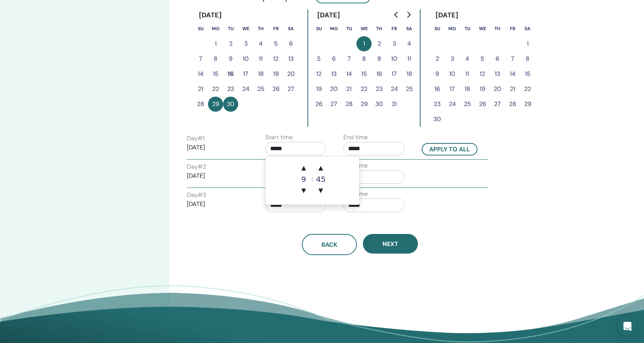 This screenshot has height=343, width=644. Describe the element at coordinates (483, 74) in the screenshot. I see `button: 12` at that location.